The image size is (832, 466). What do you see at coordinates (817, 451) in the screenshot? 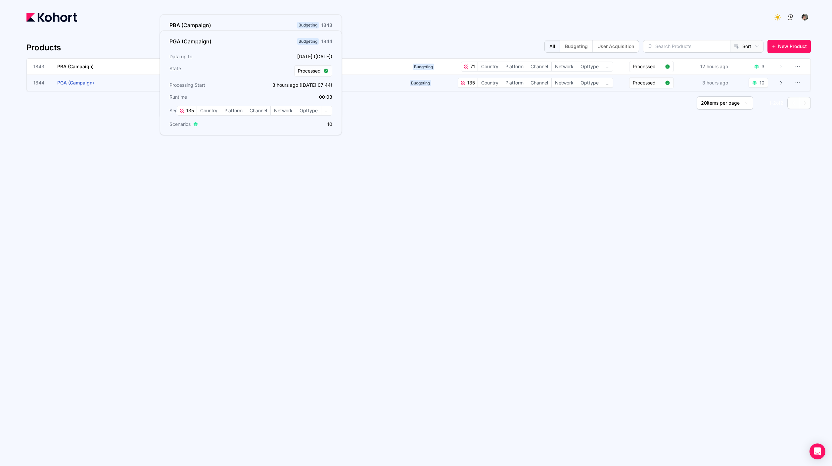
I see `div: Open Intercom Messenger` at bounding box center [817, 451].